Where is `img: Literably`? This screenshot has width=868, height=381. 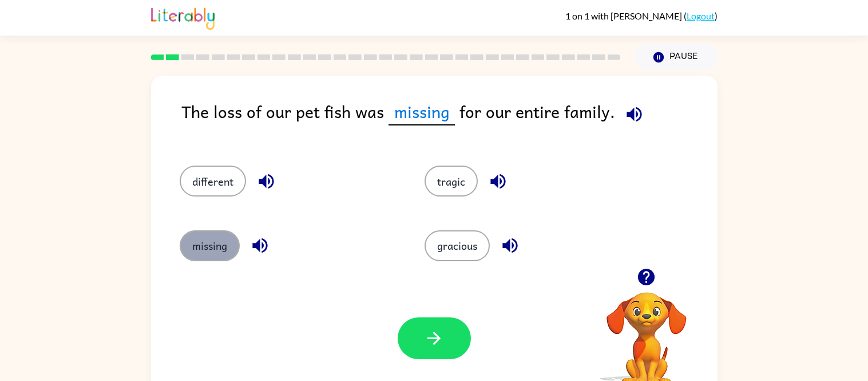
img: Literably is located at coordinates (183, 17).